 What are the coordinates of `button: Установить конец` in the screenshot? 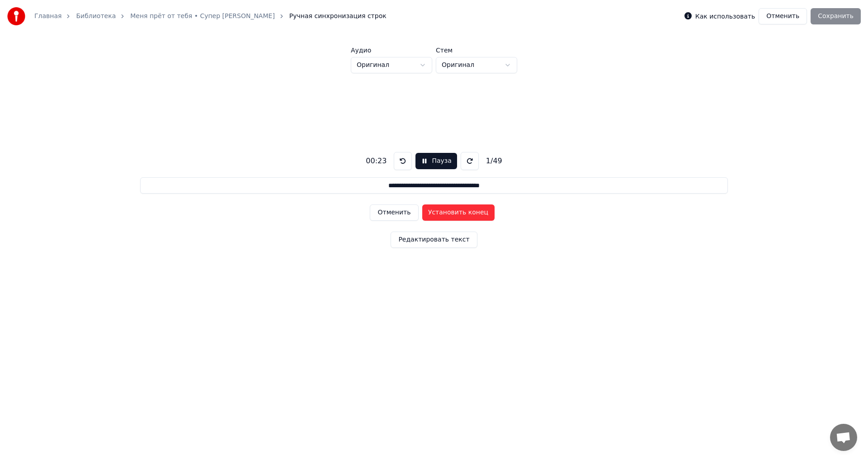 It's located at (459, 212).